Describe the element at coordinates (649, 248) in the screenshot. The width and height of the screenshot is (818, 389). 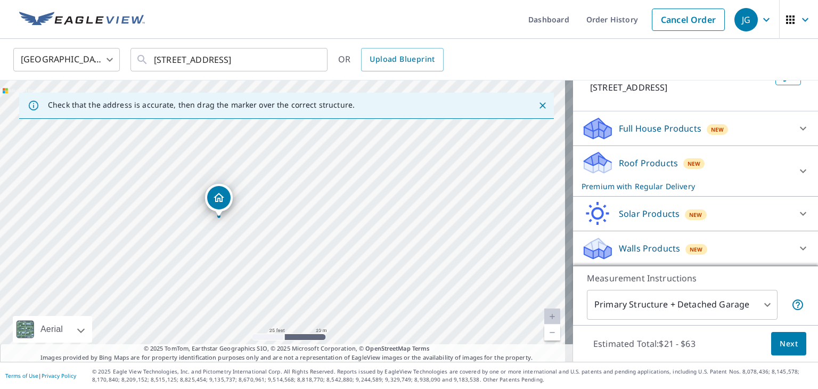
I see `p: Walls Products` at that location.